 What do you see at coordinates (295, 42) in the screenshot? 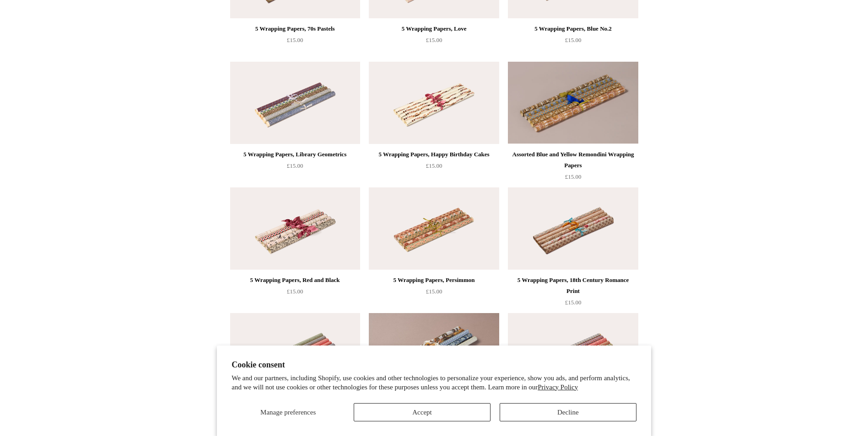
I see `a: 5 Wrapping Papers, 70s Pastels £15.00` at bounding box center [295, 42].